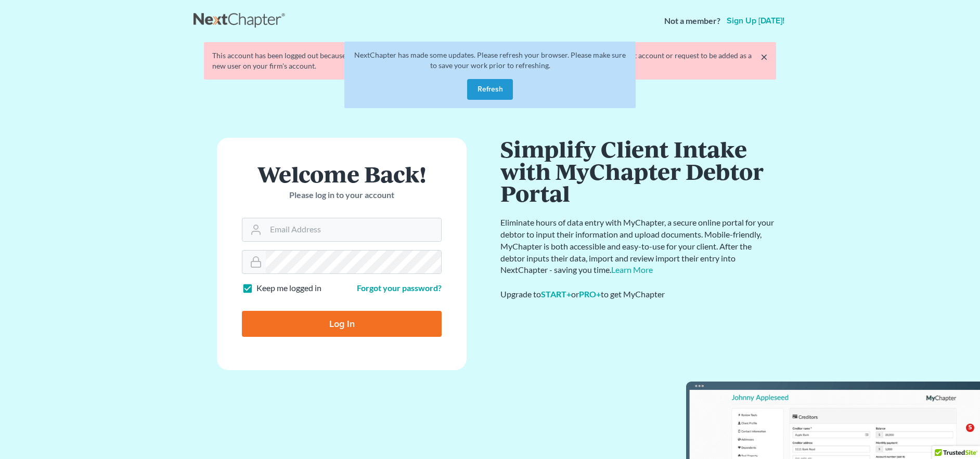 The height and width of the screenshot is (459, 980). I want to click on a: START+, so click(556, 294).